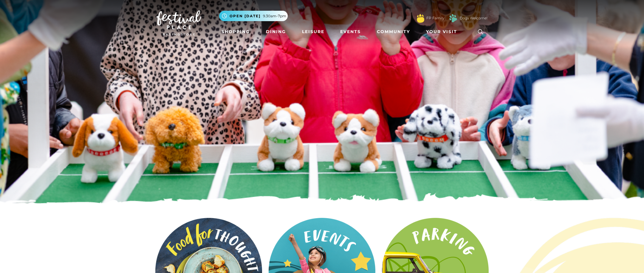 This screenshot has width=644, height=273. I want to click on a: Dining, so click(276, 32).